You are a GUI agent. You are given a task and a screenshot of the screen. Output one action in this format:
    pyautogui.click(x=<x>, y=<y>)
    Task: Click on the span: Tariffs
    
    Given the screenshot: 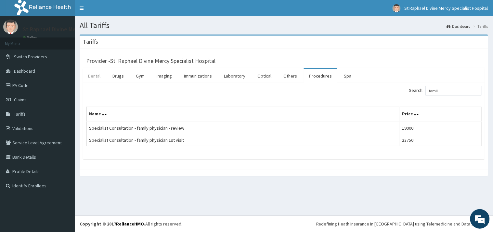 What is the action you would take?
    pyautogui.click(x=20, y=114)
    